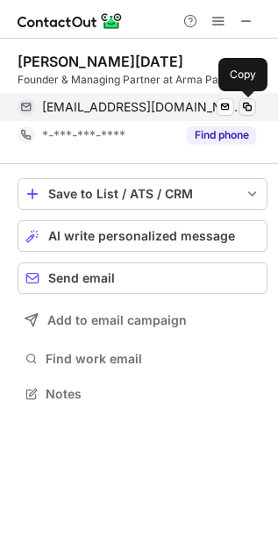 This screenshot has width=278, height=559. I want to click on button: AI write personalized message, so click(142, 236).